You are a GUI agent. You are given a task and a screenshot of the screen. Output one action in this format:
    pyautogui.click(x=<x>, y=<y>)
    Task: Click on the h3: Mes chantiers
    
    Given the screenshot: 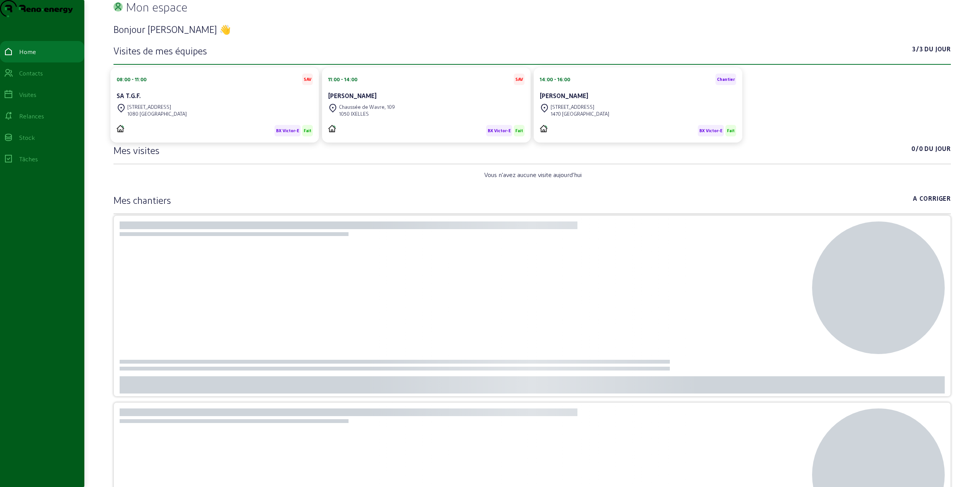 What is the action you would take?
    pyautogui.click(x=142, y=200)
    